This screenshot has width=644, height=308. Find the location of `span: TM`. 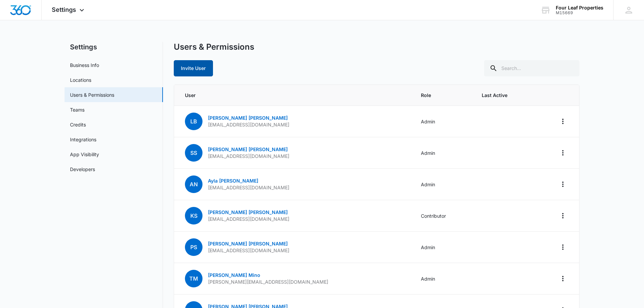

span: TM is located at coordinates (194, 278).